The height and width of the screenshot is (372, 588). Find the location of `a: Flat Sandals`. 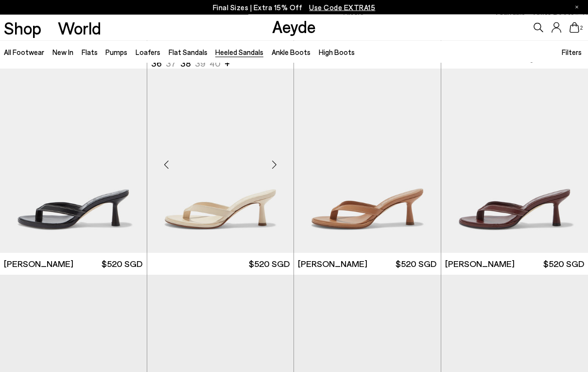

a: Flat Sandals is located at coordinates (188, 52).